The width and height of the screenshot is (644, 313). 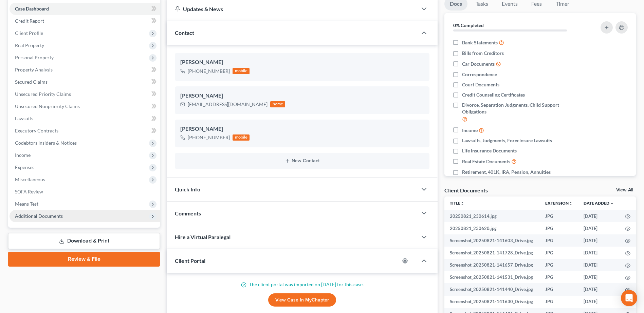 I want to click on div: home, so click(x=278, y=104).